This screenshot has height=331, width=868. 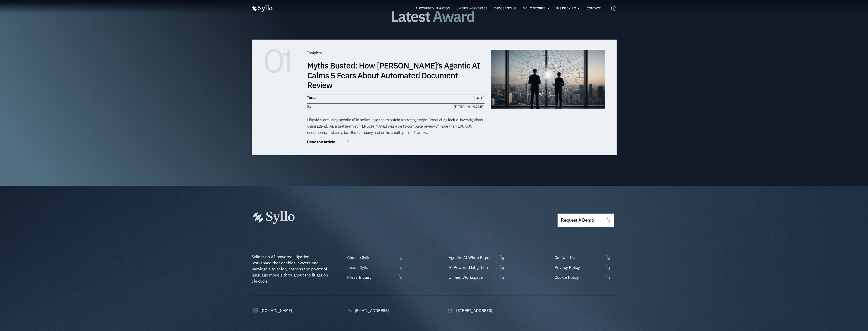 What do you see at coordinates (350, 98) in the screenshot?
I see `h6: Date` at bounding box center [350, 98].